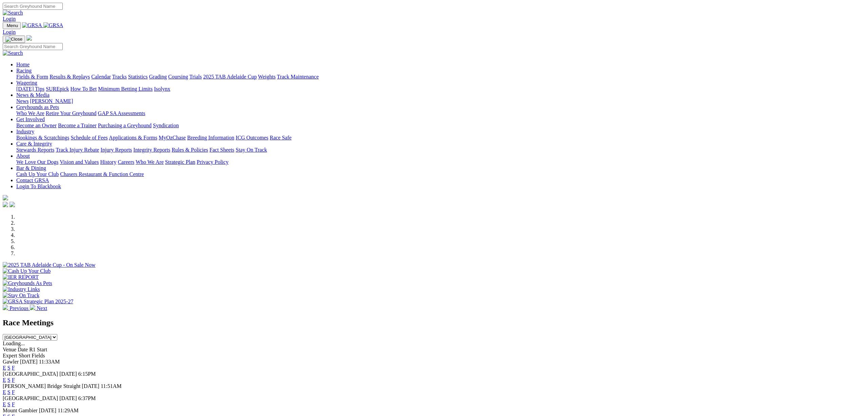 This screenshot has height=416, width=868. Describe the element at coordinates (24, 70) in the screenshot. I see `a: Racing` at that location.